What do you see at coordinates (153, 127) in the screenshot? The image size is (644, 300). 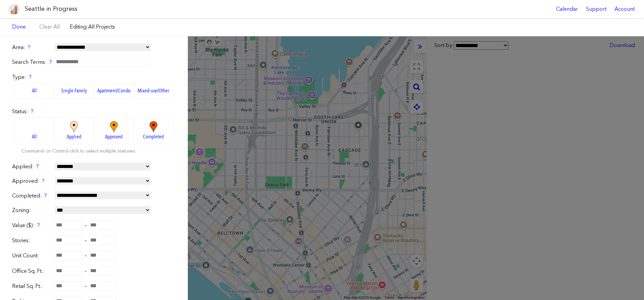 I see `img: completed_big.885be80b37c7.png` at bounding box center [153, 127].